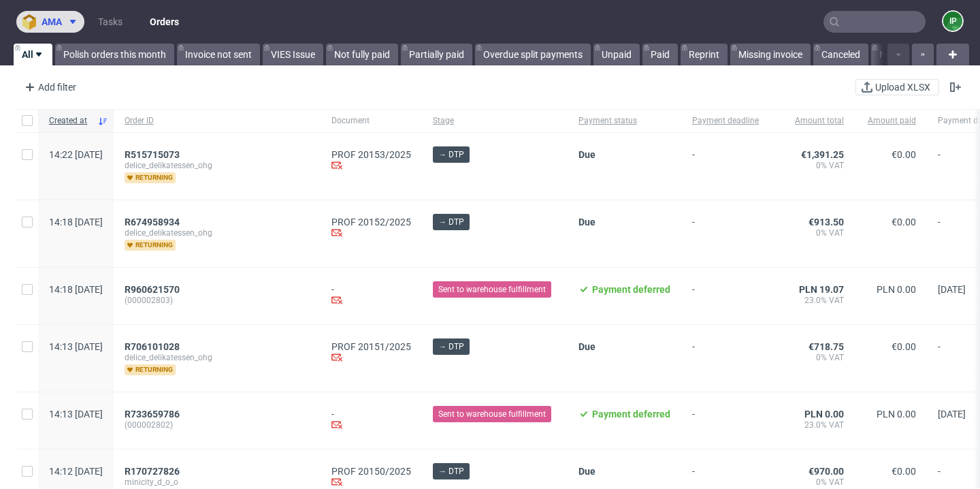  Describe the element at coordinates (152, 415) in the screenshot. I see `span: R733659786` at that location.